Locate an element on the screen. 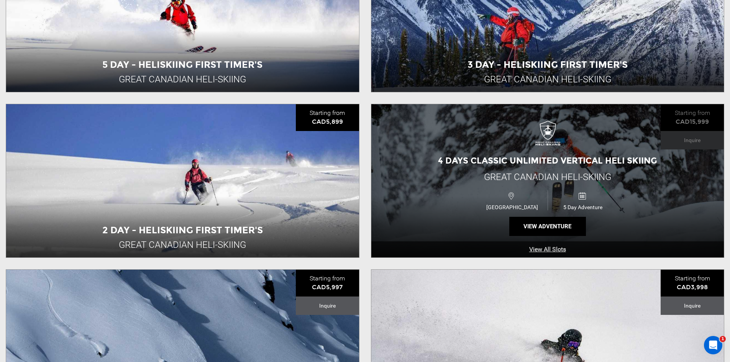  span: 1 is located at coordinates (723, 339).